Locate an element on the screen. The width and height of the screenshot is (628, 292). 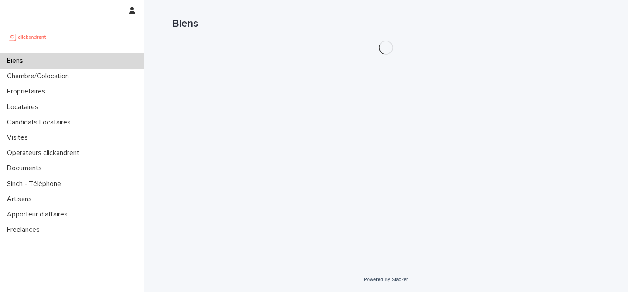
p: Freelances is located at coordinates (25, 229).